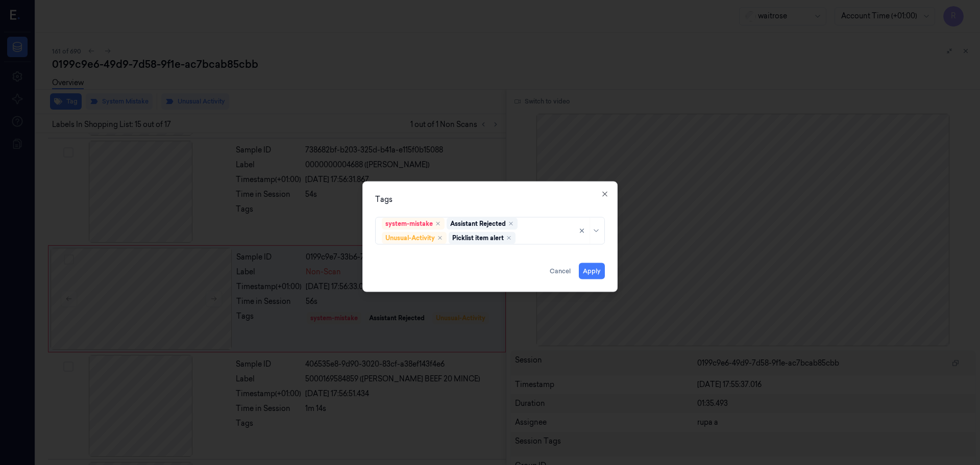 This screenshot has height=465, width=980. I want to click on div: Remove ,Unusual-Activity, so click(439, 238).